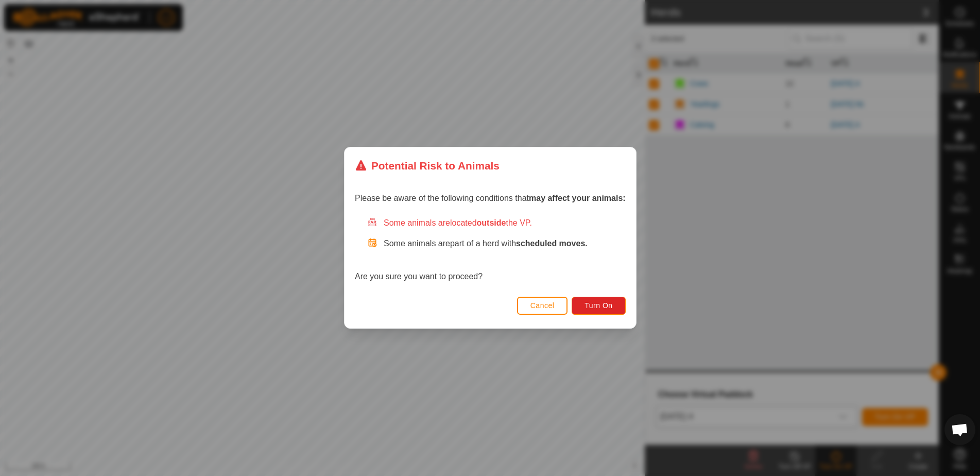 This screenshot has height=476, width=980. Describe the element at coordinates (490, 199) in the screenshot. I see `span: Please be aware of the following conditions that` at that location.